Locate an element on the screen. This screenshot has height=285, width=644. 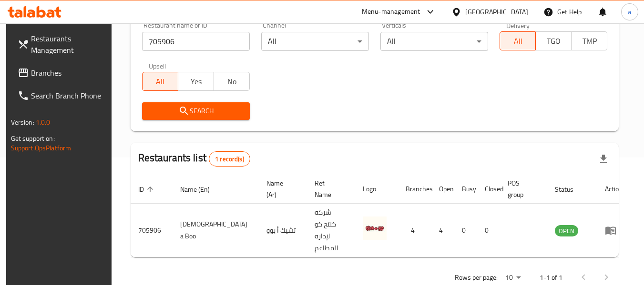
p: 1-1 of 1 is located at coordinates (551, 278).